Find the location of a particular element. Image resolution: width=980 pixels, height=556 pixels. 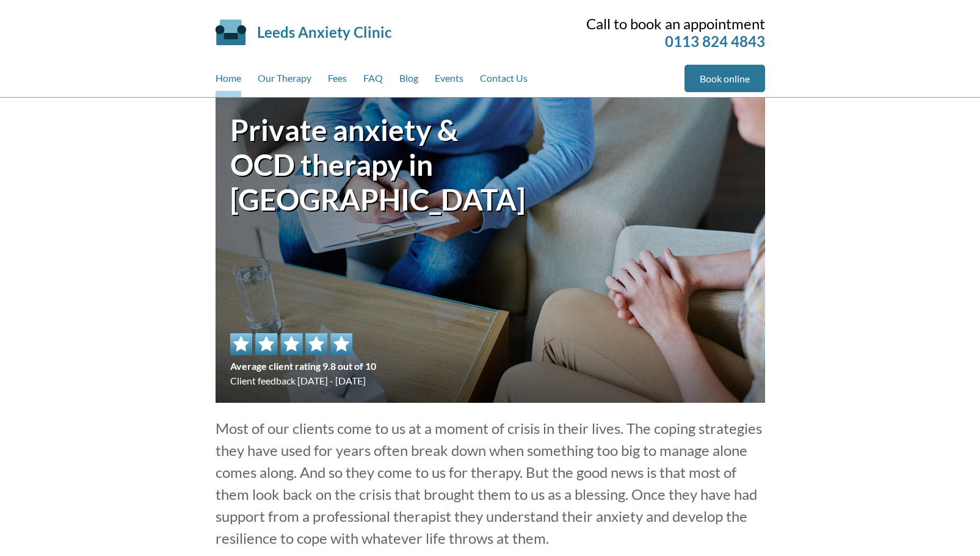

a: Events is located at coordinates (449, 81).